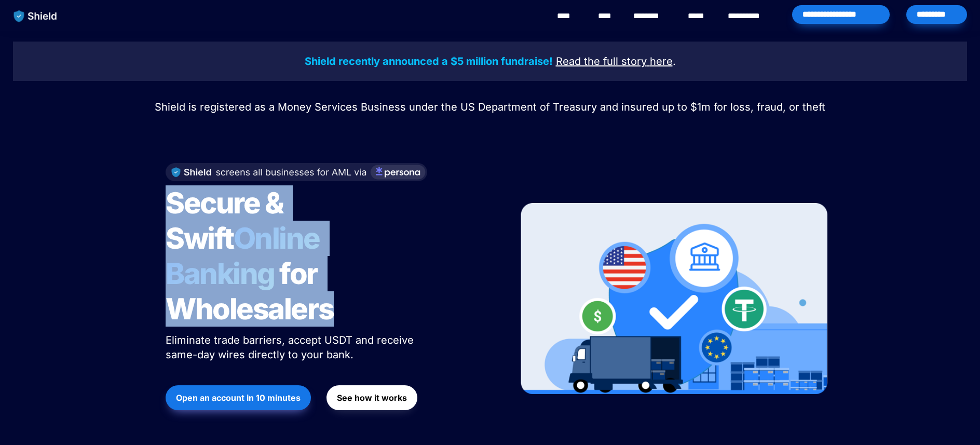 Image resolution: width=980 pixels, height=445 pixels. I want to click on u: Read the full story, so click(600, 61).